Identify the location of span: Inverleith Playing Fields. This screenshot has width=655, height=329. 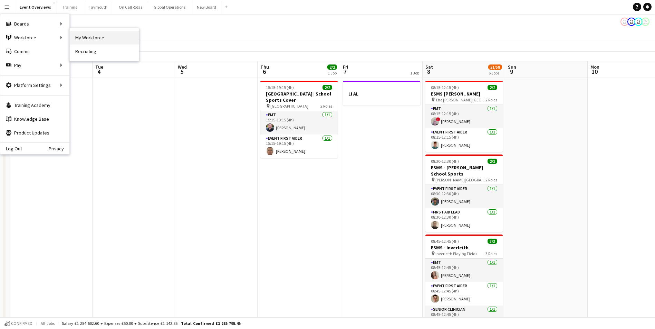
(456, 254).